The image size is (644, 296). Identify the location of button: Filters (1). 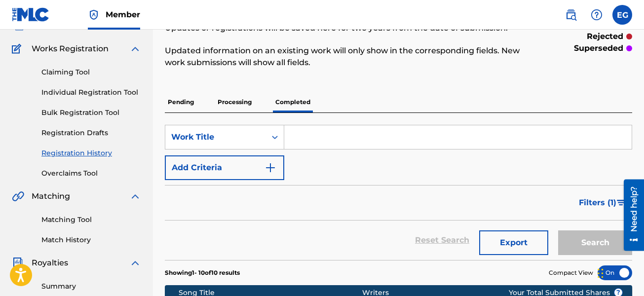
(602, 203).